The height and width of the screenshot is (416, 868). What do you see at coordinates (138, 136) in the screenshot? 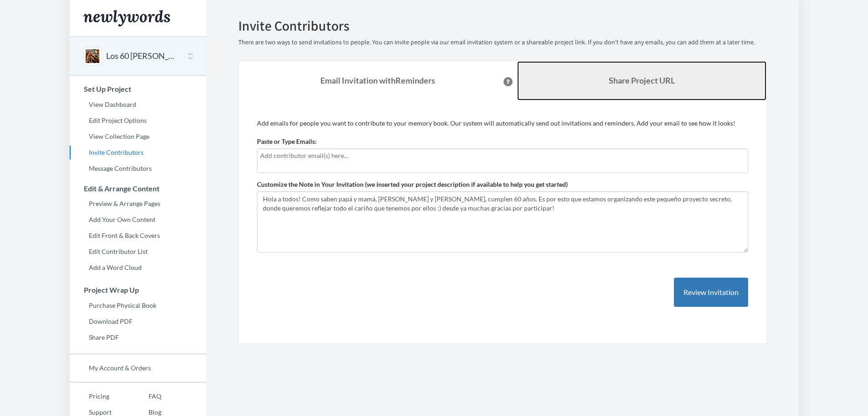
I see `a: View Collection Page` at bounding box center [138, 136].